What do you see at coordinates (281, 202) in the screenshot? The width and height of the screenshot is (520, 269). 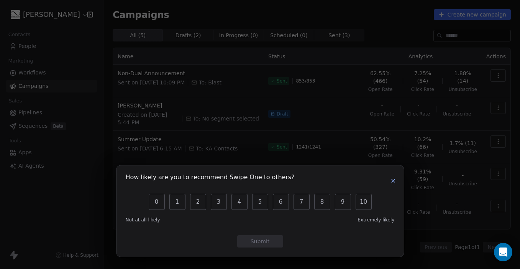 I see `button: 6` at bounding box center [281, 202].